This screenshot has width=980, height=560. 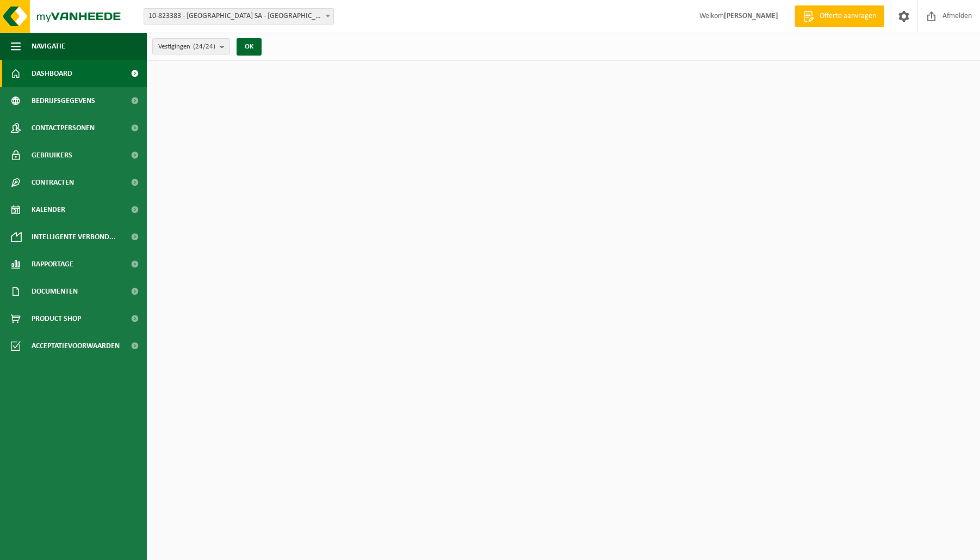 What do you see at coordinates (56, 319) in the screenshot?
I see `span: Product Shop` at bounding box center [56, 319].